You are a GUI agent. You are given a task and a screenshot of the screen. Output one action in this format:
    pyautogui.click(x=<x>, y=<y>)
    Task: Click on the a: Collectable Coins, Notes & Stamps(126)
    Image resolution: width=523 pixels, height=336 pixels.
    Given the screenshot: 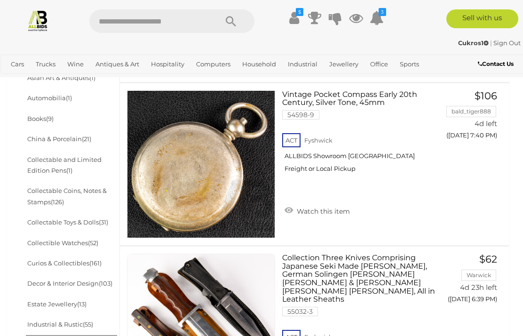 What is the action you would take?
    pyautogui.click(x=67, y=196)
    